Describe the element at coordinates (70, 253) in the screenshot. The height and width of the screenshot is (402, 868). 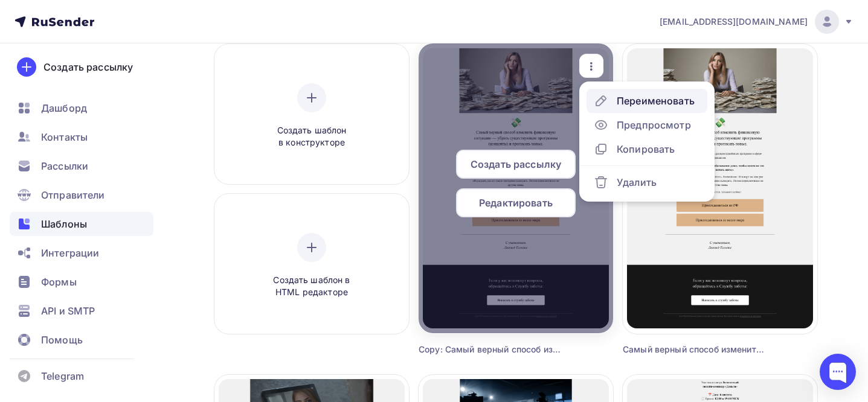
I see `span: Интеграции` at that location.